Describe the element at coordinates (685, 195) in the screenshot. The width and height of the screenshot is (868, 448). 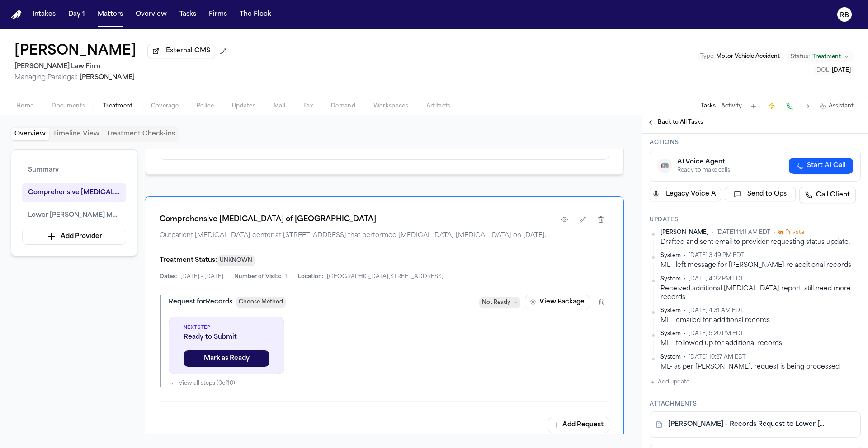
I see `button: Legacy Voice AI` at that location.